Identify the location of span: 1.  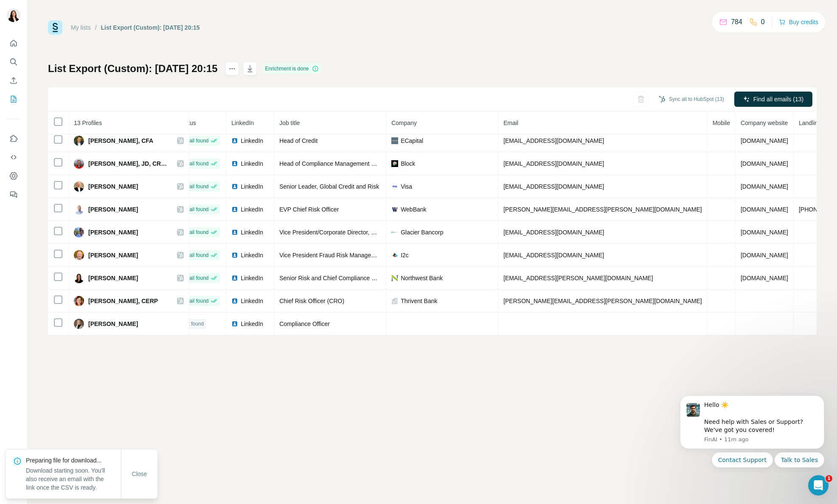
(829, 479).